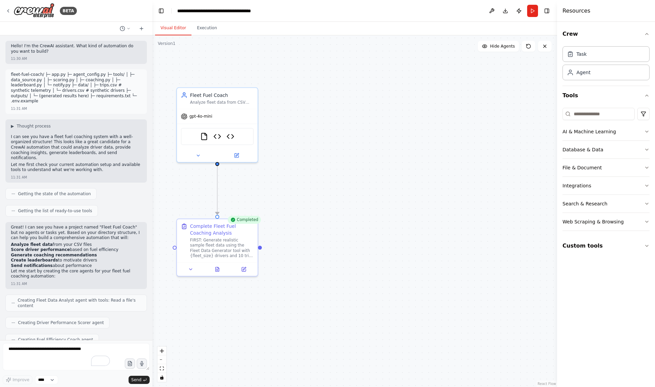  Describe the element at coordinates (32, 266) in the screenshot. I see `strong: Send notifications` at that location.